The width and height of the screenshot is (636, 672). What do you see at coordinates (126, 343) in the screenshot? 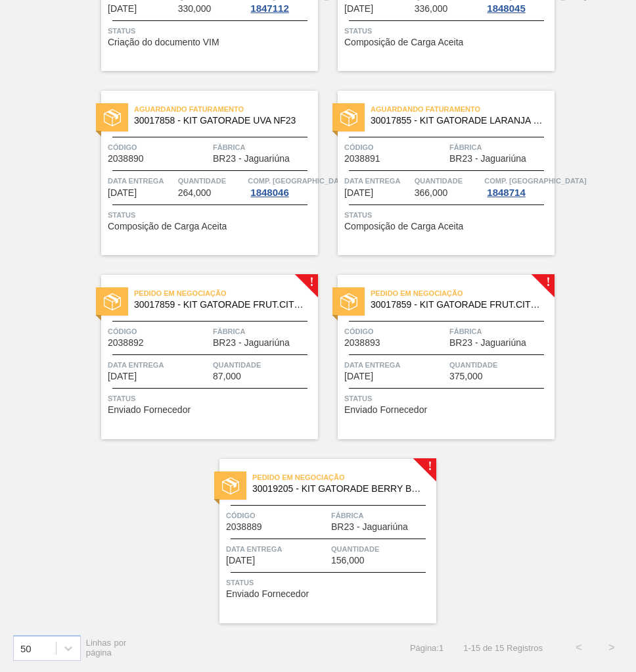
I see `span: 2038892` at bounding box center [126, 343].